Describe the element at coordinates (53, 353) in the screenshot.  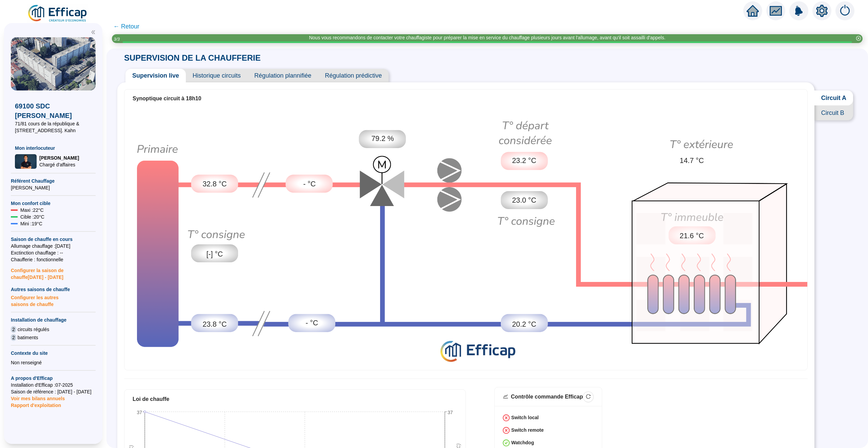
I see `span: Contexte du site` at that location.